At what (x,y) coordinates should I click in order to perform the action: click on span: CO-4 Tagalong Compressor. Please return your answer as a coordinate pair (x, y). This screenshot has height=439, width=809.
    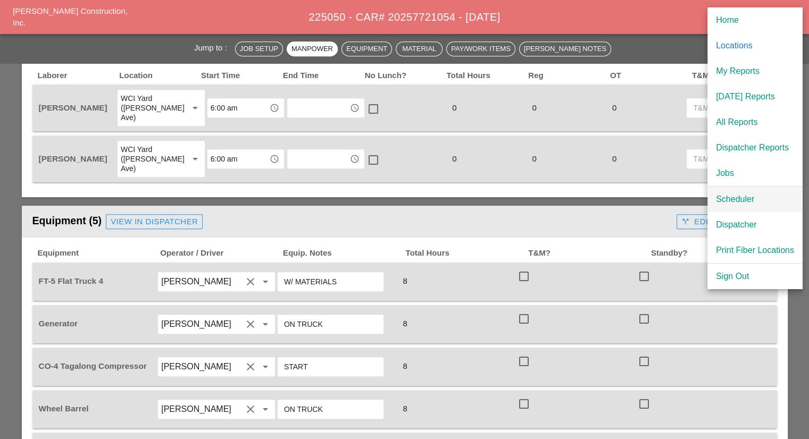
    Looking at the image, I should click on (93, 366).